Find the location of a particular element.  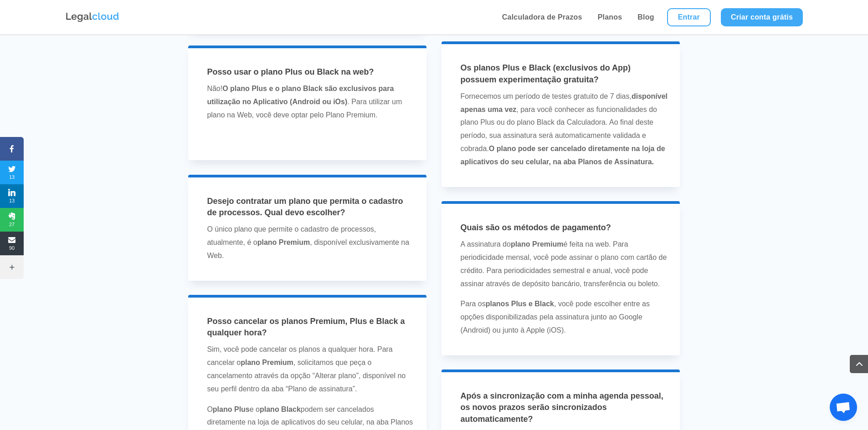

span: Posso cancelar os planos Premium, Plus e Black a qualquer hora? is located at coordinates (305, 327).